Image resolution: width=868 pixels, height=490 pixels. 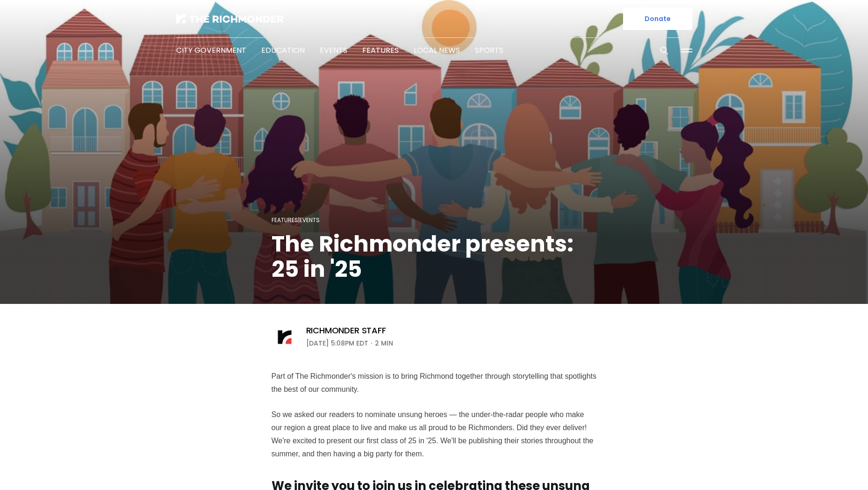 I want to click on img: Richmonder Staff, so click(x=285, y=337).